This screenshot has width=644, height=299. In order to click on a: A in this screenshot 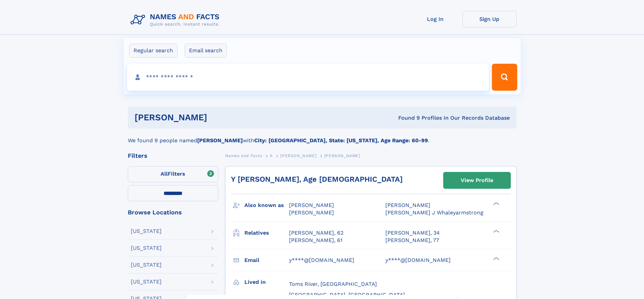, I will do `click(271, 156)`.